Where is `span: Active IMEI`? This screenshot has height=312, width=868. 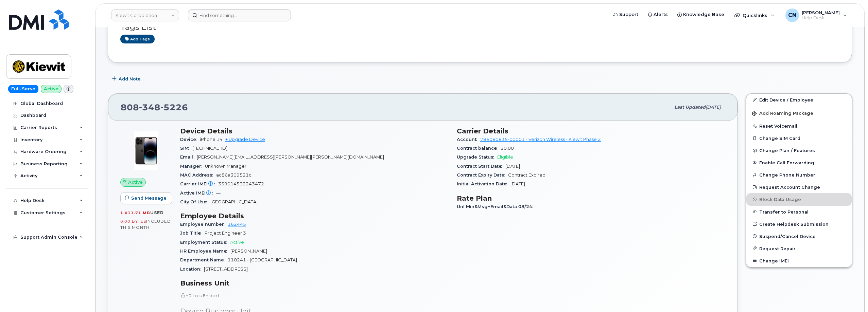 span: Active IMEI is located at coordinates (198, 193).